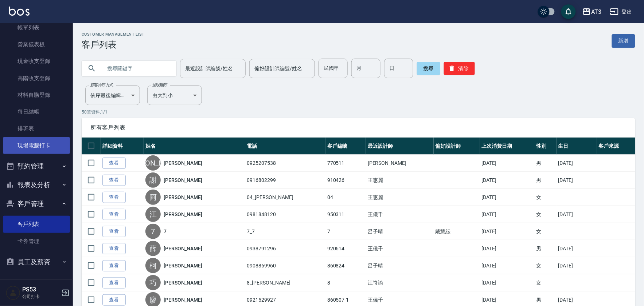 The image size is (644, 306). I want to click on div: AT3, so click(596, 11).